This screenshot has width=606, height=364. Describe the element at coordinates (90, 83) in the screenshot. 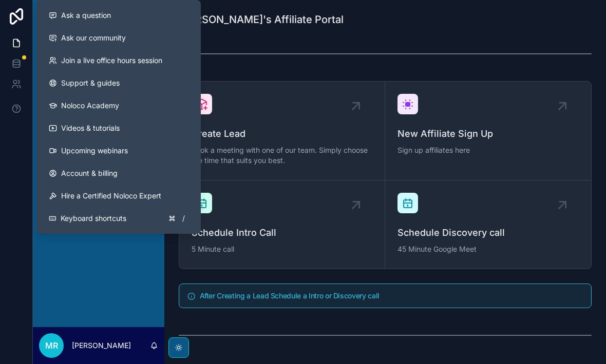

I see `span: Support & guides` at that location.